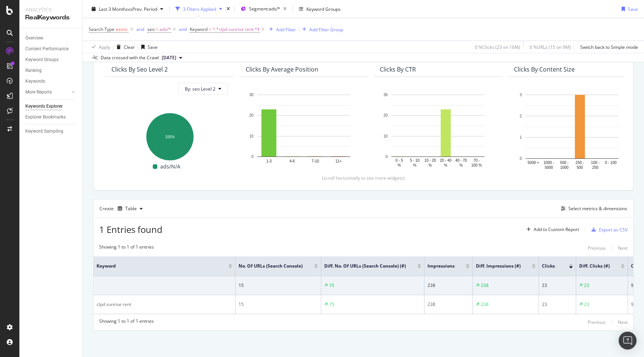 This screenshot has width=644, height=357. What do you see at coordinates (33, 70) in the screenshot?
I see `div: Ranking` at bounding box center [33, 70].